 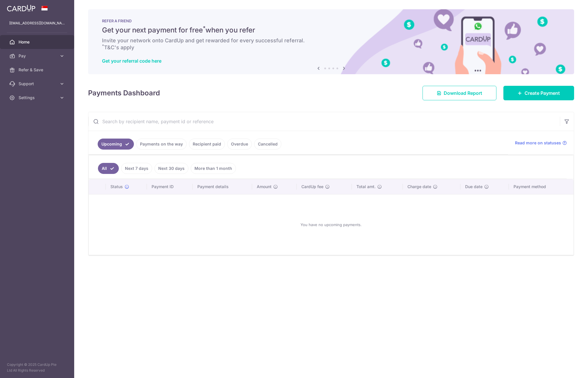 What do you see at coordinates (539, 93) in the screenshot?
I see `a: Create Payment` at bounding box center [539, 93].